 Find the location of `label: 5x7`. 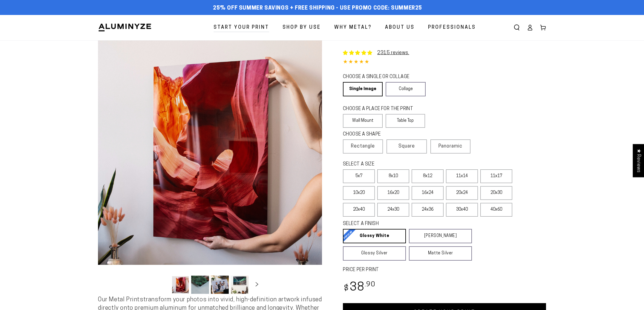

label: 5x7 is located at coordinates (359, 176).